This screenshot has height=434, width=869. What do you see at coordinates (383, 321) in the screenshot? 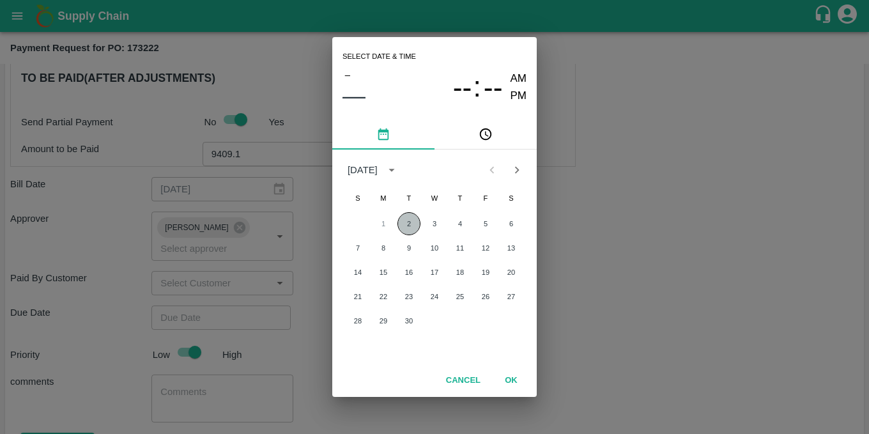
I see `button: 29` at bounding box center [383, 321].